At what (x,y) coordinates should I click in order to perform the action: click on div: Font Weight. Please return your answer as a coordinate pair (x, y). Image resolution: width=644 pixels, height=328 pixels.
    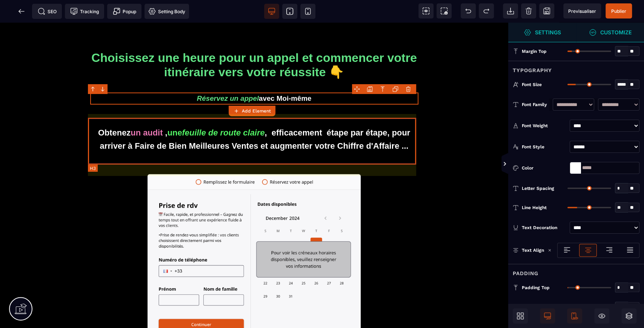
    Looking at the image, I should click on (544, 126).